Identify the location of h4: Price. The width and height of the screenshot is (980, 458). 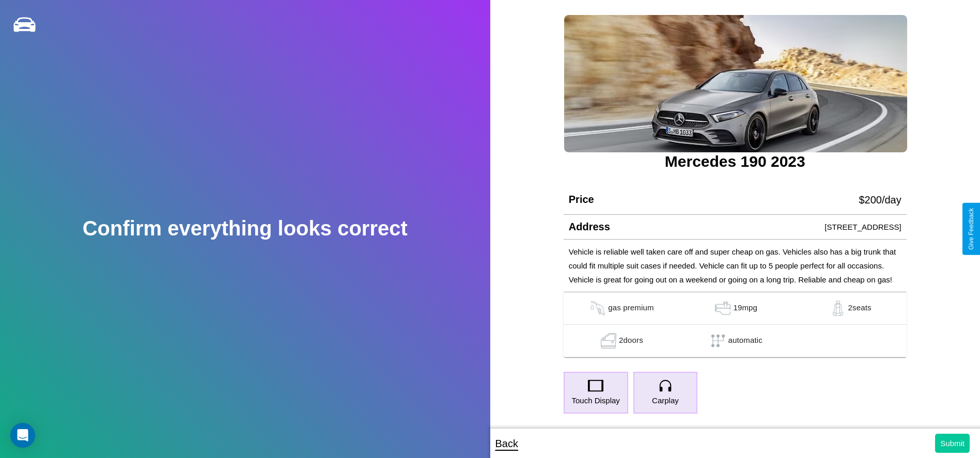
(581, 199).